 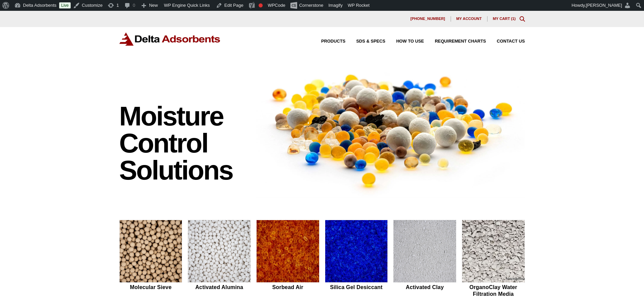 I want to click on span: SDS & SPECS, so click(x=371, y=41).